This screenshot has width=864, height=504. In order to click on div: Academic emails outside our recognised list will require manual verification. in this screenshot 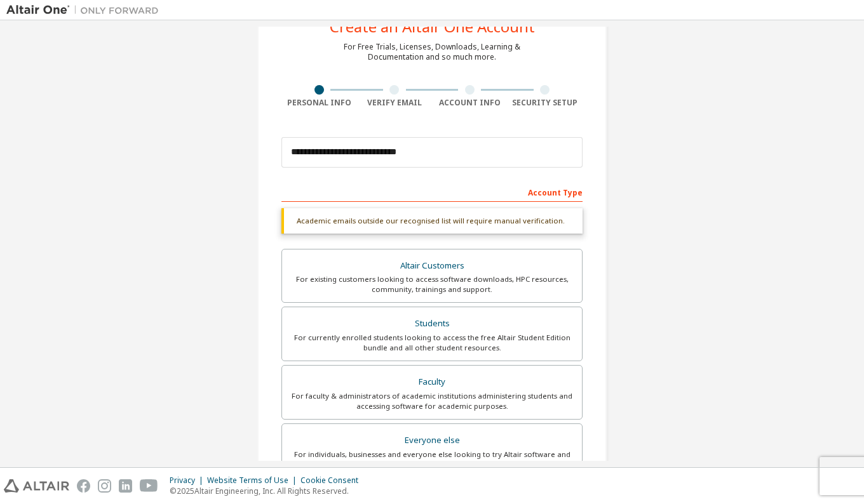, I will do `click(432, 221)`.